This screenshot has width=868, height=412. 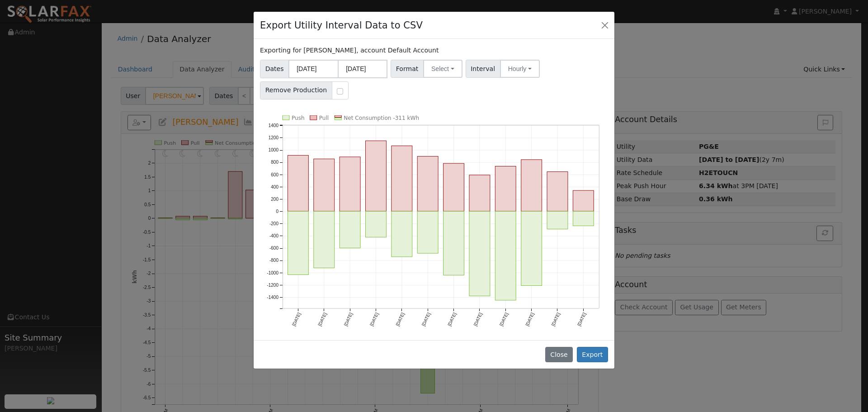 I want to click on text: 1400, so click(x=273, y=125).